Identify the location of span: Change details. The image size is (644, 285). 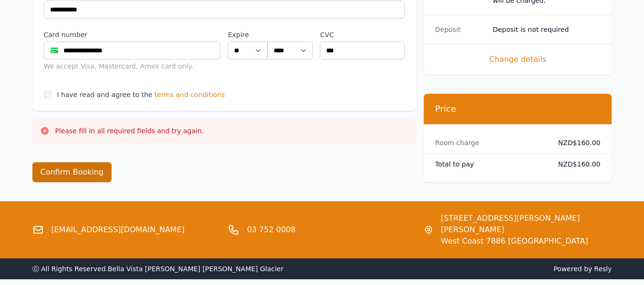
(518, 59).